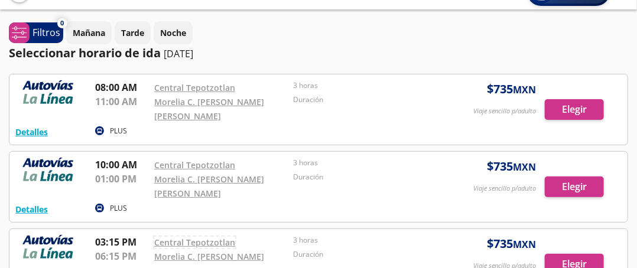 Image resolution: width=637 pixels, height=268 pixels. What do you see at coordinates (84, 53) in the screenshot?
I see `p: Seleccionar horario de ida` at bounding box center [84, 53].